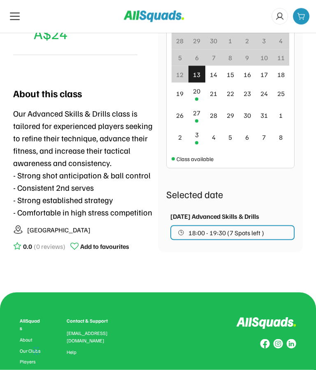 The width and height of the screenshot is (316, 370). What do you see at coordinates (180, 75) in the screenshot?
I see `div: 12` at bounding box center [180, 75].